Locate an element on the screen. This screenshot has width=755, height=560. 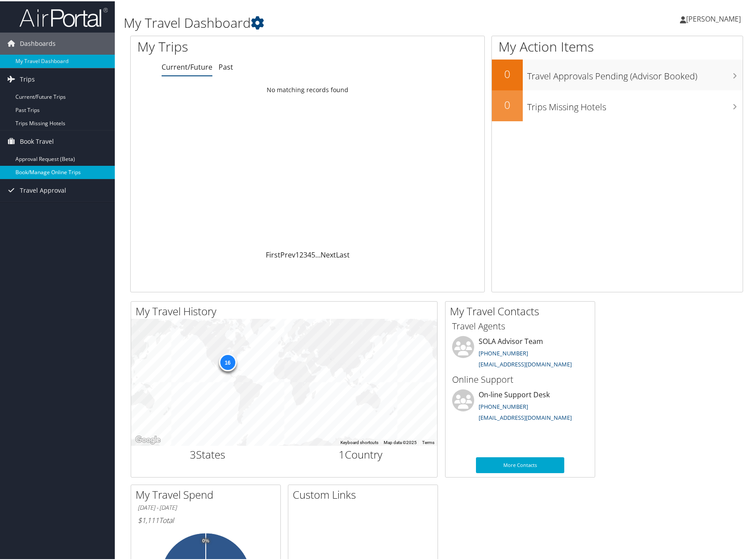
span: Dashboards is located at coordinates (37, 43).